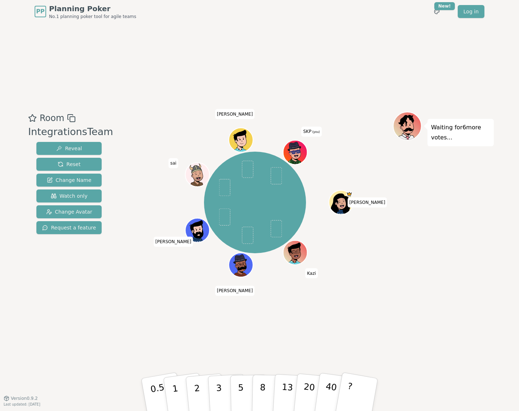  Describe the element at coordinates (71, 132) in the screenshot. I see `div: IntegrationsTeam` at that location.